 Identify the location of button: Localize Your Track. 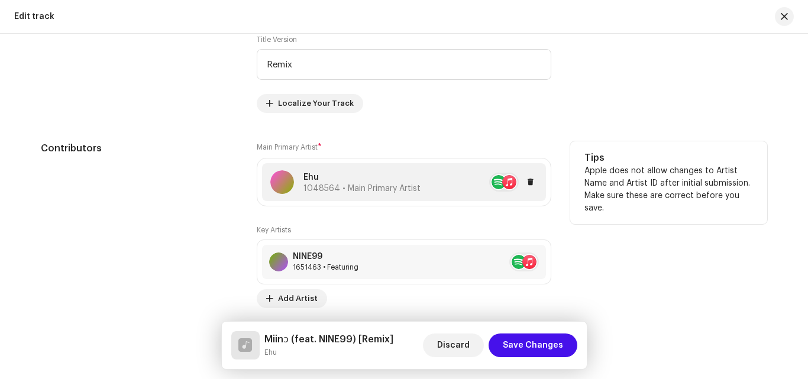
(310, 103).